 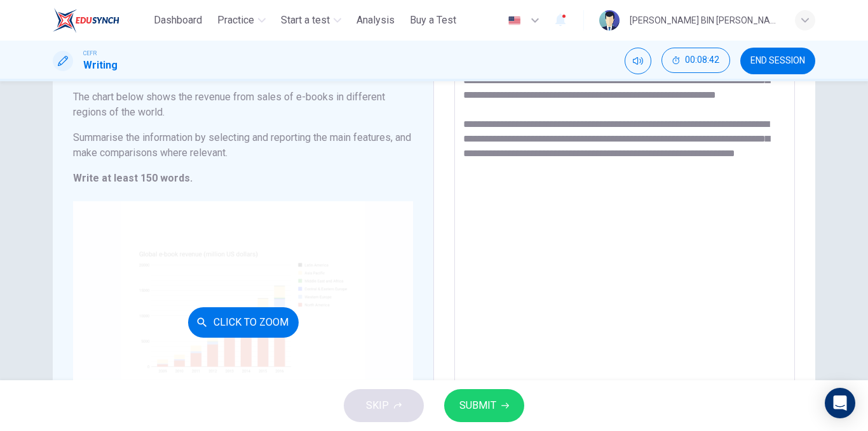 What do you see at coordinates (101, 21) in the screenshot?
I see `a: ELTC logo` at bounding box center [101, 21].